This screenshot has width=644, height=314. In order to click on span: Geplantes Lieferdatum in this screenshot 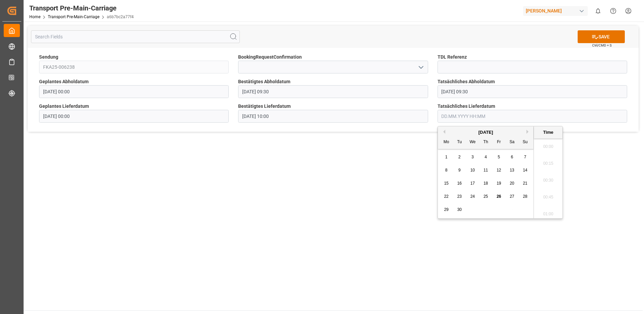, I will do `click(64, 106)`.